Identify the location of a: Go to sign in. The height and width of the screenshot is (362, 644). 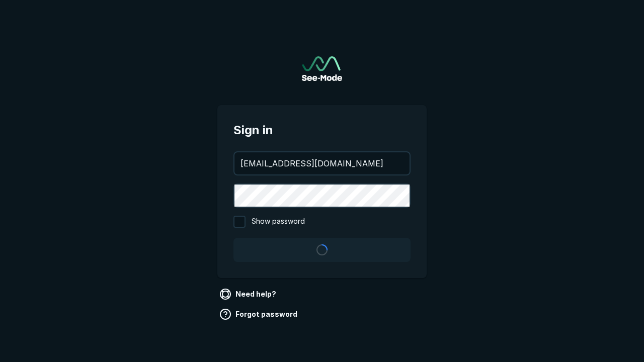
(322, 69).